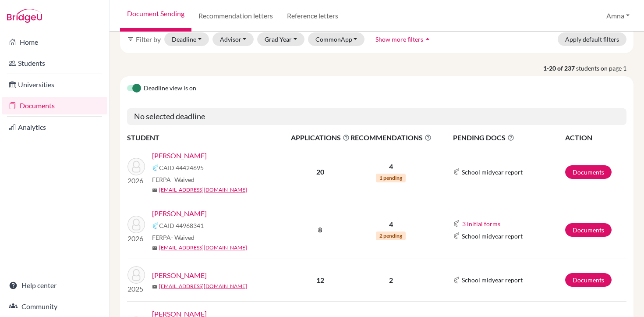 This screenshot has width=644, height=317. What do you see at coordinates (399, 39) in the screenshot?
I see `span: Show more filters` at bounding box center [399, 39].